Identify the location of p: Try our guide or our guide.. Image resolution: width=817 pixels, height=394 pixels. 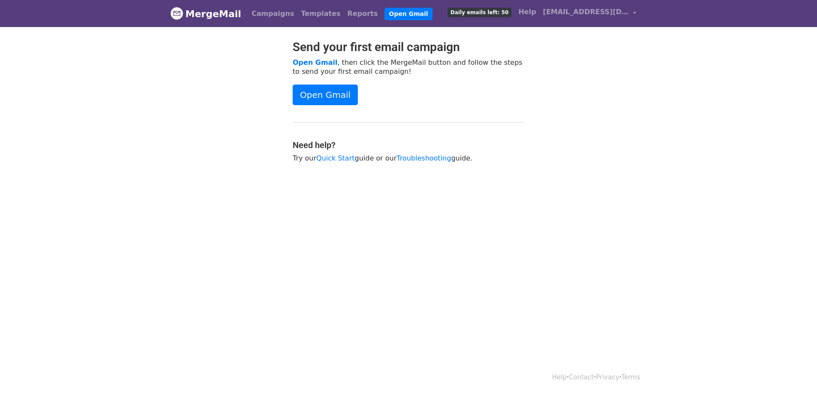
(409, 158).